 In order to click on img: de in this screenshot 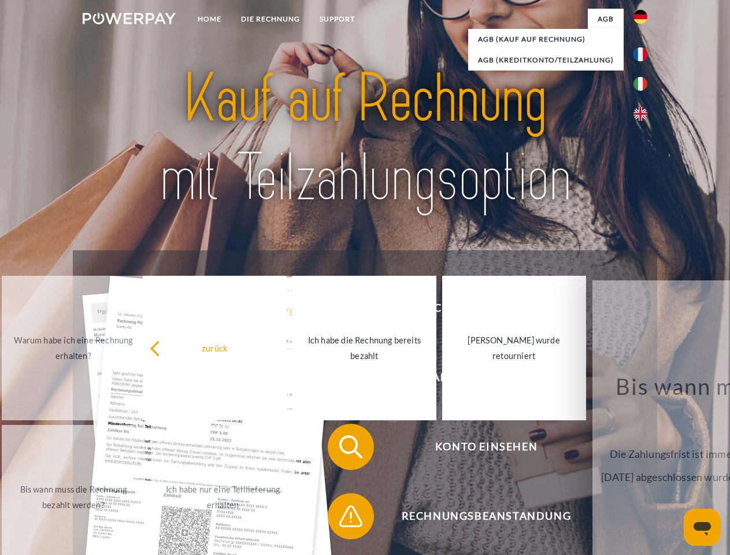, I will do `click(641, 17)`.